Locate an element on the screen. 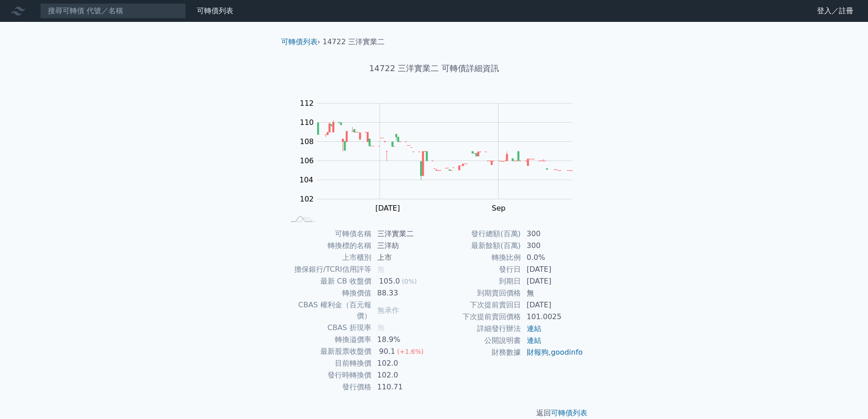 The width and height of the screenshot is (868, 419). td: 三洋紡 is located at coordinates (403, 246).